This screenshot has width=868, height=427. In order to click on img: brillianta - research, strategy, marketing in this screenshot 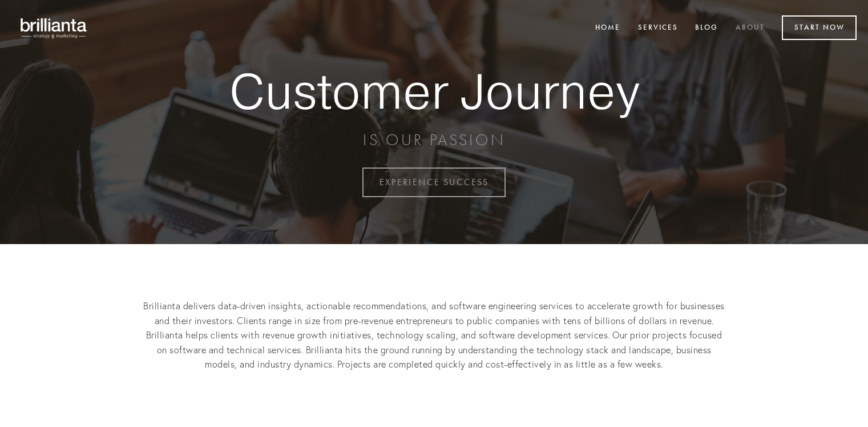, I will do `click(54, 28)`.